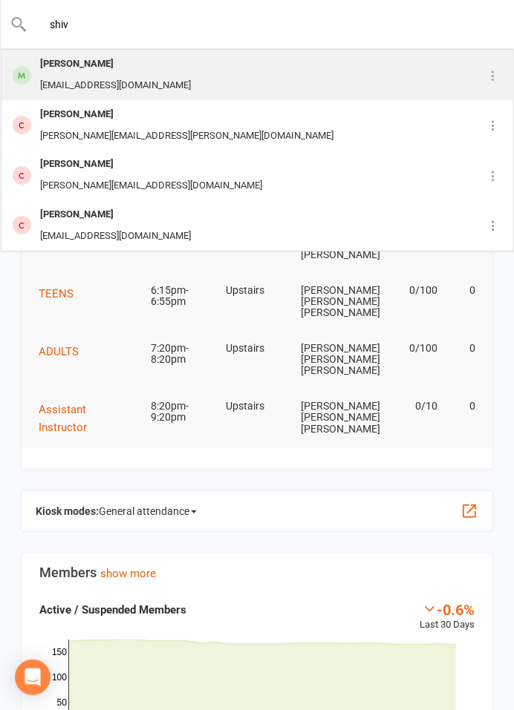 This screenshot has height=710, width=514. I want to click on button: Assistant Instructor, so click(88, 419).